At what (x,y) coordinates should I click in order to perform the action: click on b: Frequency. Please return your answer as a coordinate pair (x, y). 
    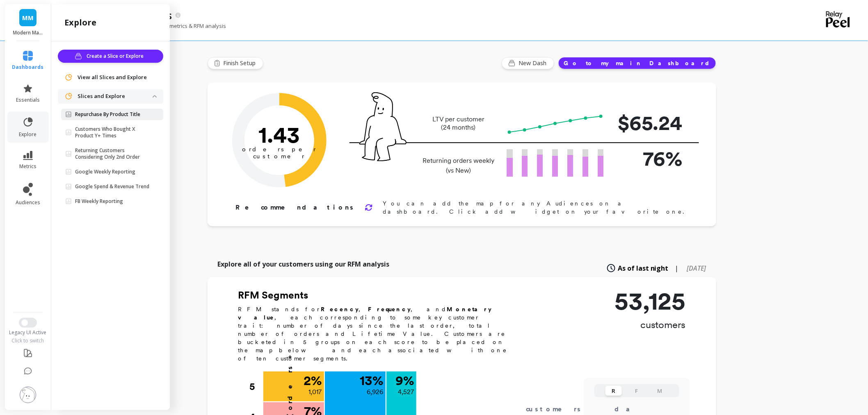
    Looking at the image, I should click on (389, 310).